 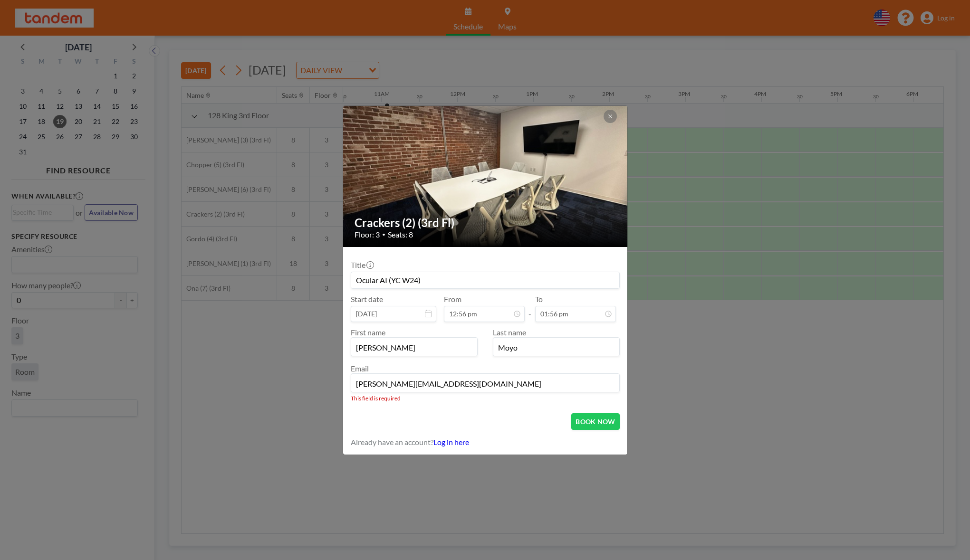 I want to click on label: First name, so click(x=368, y=332).